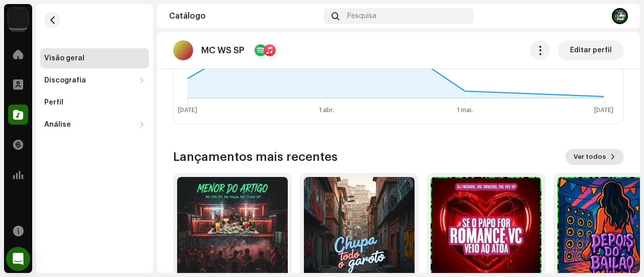 Image resolution: width=644 pixels, height=277 pixels. I want to click on span: Editar perfil, so click(591, 50).